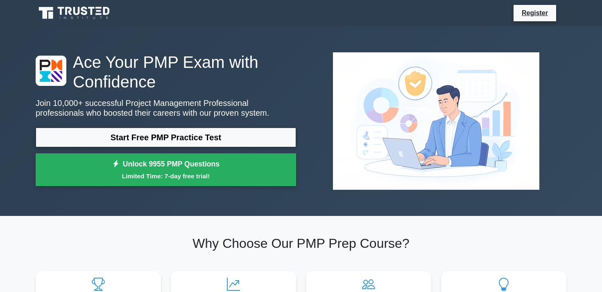  What do you see at coordinates (166, 170) in the screenshot?
I see `a: Unlock 9955 PMP QuestionsLimited Time: 7-day free trial!` at bounding box center [166, 170].